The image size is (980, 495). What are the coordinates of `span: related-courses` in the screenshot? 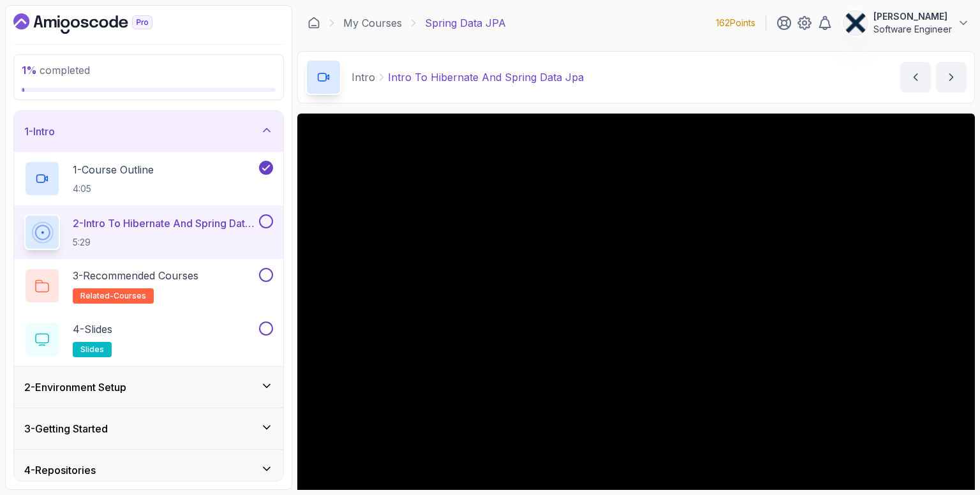 It's located at (113, 296).